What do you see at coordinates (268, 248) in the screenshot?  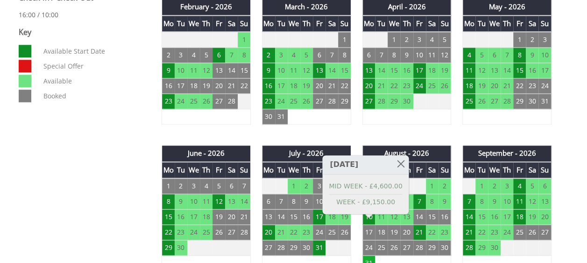 I see `td: 27` at bounding box center [268, 248].